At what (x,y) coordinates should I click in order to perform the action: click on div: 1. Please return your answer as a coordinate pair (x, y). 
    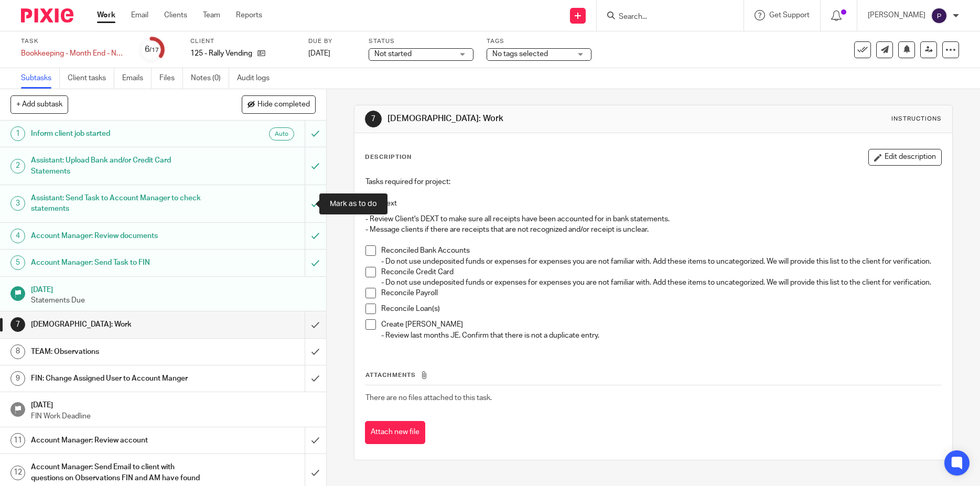
    Looking at the image, I should click on (18, 134).